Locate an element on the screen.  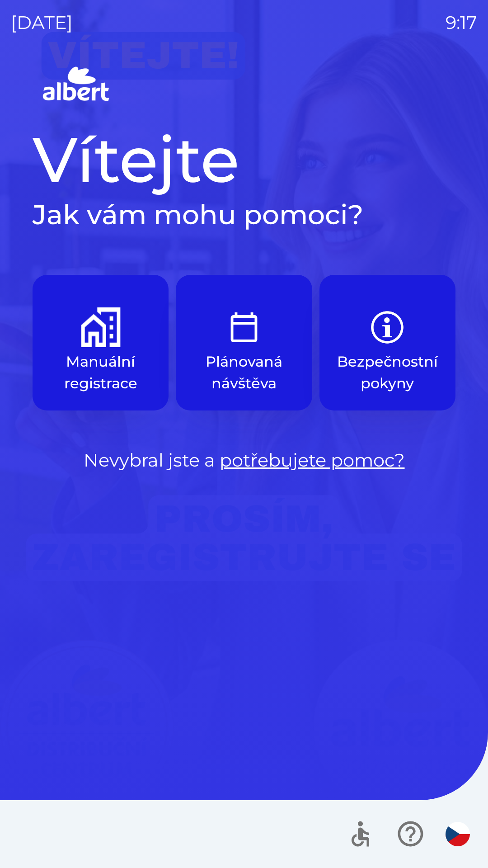
img: d73f94ca-8ab6-4a86-aa04-b3561b69ae4e.png is located at coordinates (101, 327).